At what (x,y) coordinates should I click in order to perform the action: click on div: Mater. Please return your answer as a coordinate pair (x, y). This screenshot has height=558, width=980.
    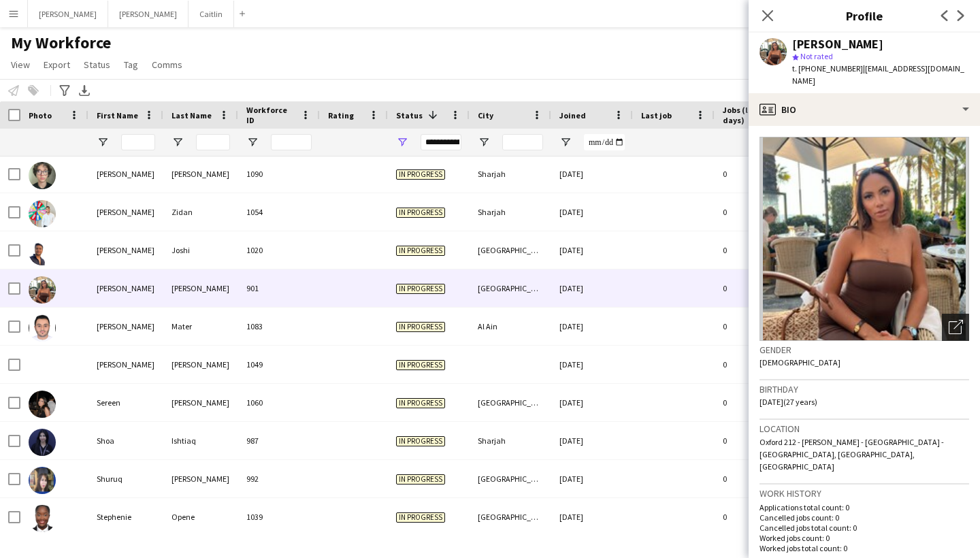
    Looking at the image, I should click on (201, 326).